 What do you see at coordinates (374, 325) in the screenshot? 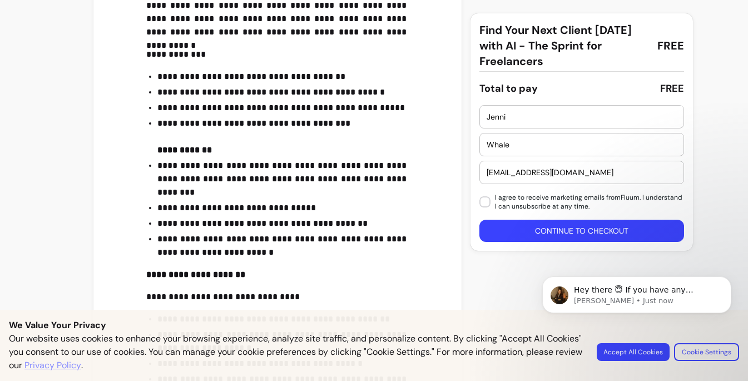
I see `p: We Value Your Privacy` at bounding box center [374, 325].